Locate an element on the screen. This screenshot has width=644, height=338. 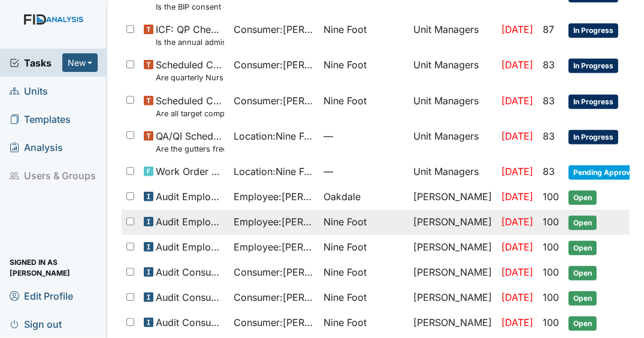
a: Tasks is located at coordinates (36, 63).